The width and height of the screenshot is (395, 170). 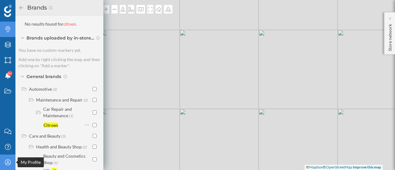 I want to click on span: General brands, so click(x=44, y=77).